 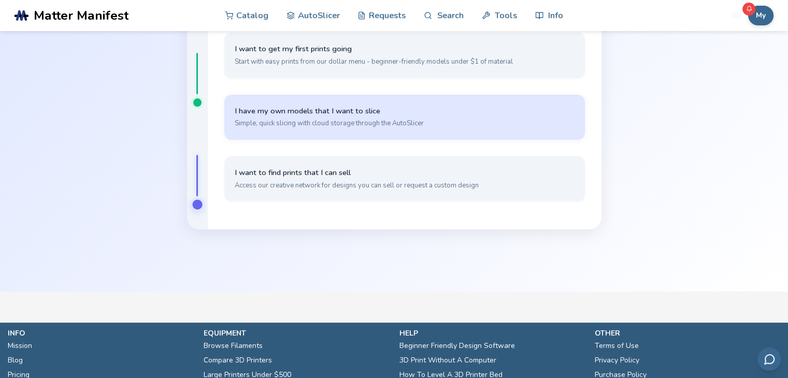 I want to click on span: Access our creative network for designs you can sell or request a custom design, so click(x=404, y=185).